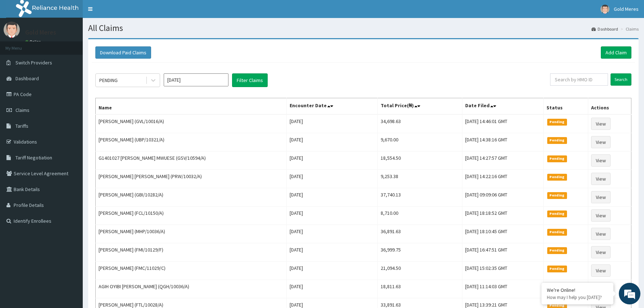  I want to click on td: 34,698.63, so click(420, 124).